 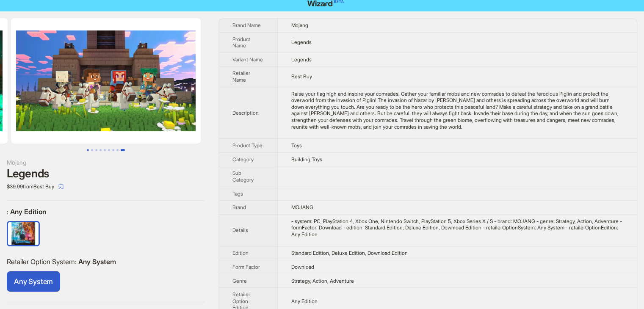 What do you see at coordinates (248, 59) in the screenshot?
I see `span: Variant Name` at bounding box center [248, 59].